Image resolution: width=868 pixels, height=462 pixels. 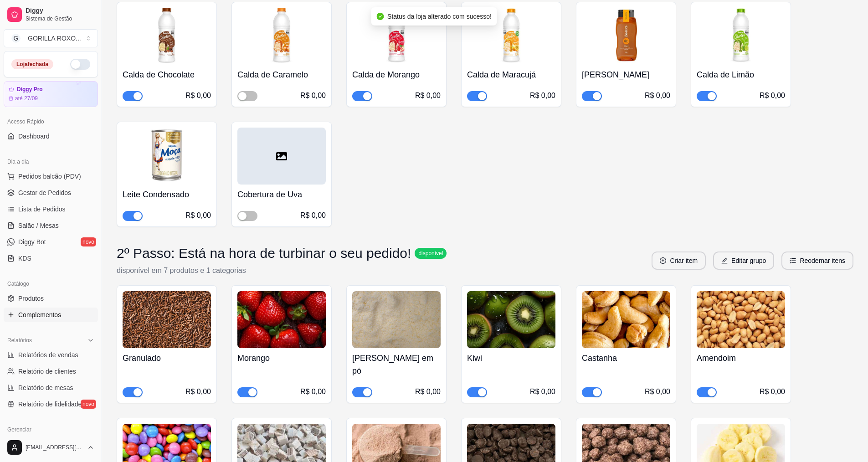 I want to click on span: Pedidos balcão (PDV), so click(x=50, y=176).